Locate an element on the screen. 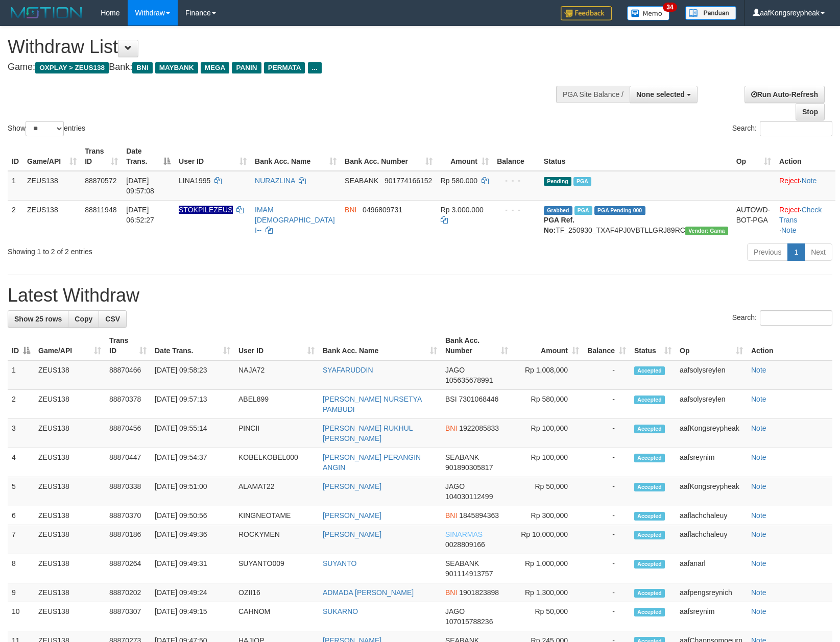  a: SUYANTO is located at coordinates (339, 563).